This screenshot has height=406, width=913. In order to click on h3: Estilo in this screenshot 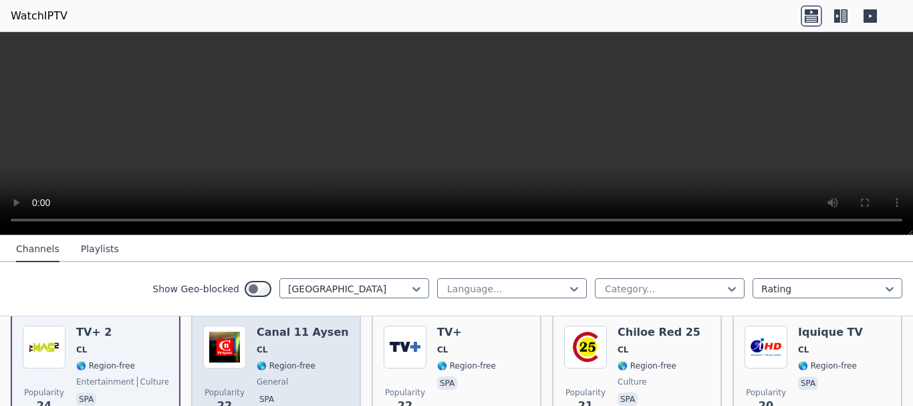, I will do `click(100, 49)`.